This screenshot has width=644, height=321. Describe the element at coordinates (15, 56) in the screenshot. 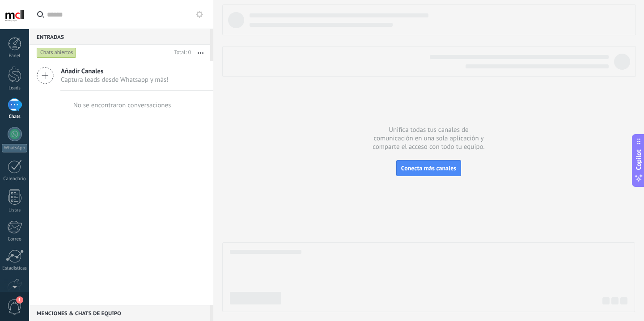

I see `div: Panel` at that location.